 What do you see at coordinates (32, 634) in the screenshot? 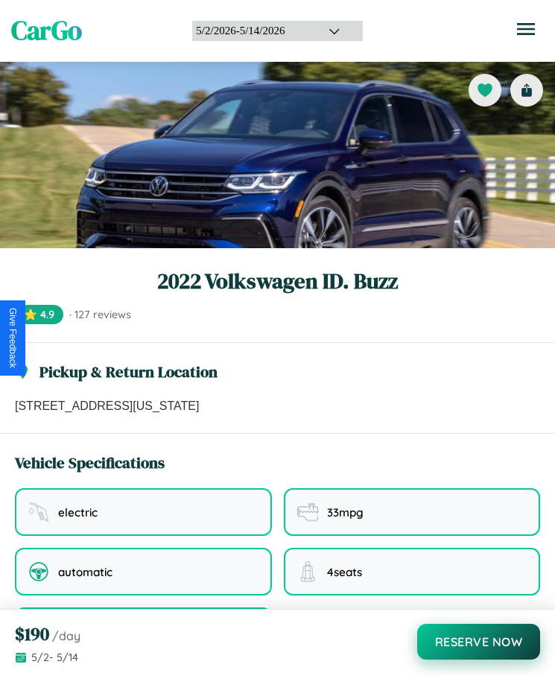
I see `span: $ 190` at bounding box center [32, 634].